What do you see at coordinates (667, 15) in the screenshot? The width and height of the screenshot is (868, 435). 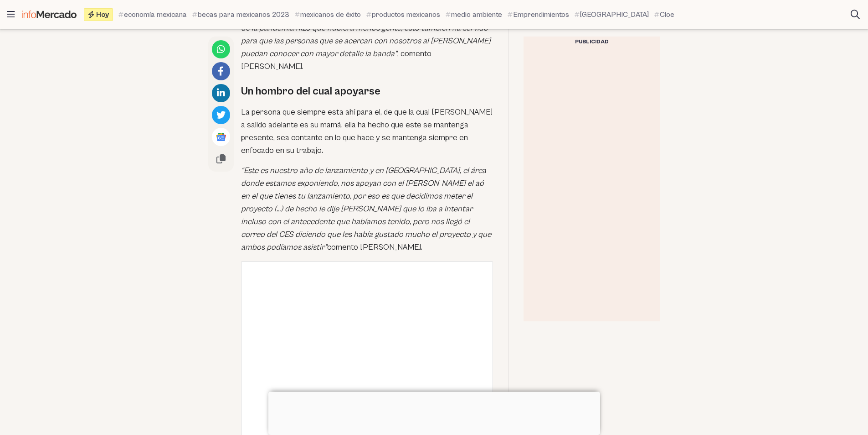 I see `span: Cloe` at bounding box center [667, 15].